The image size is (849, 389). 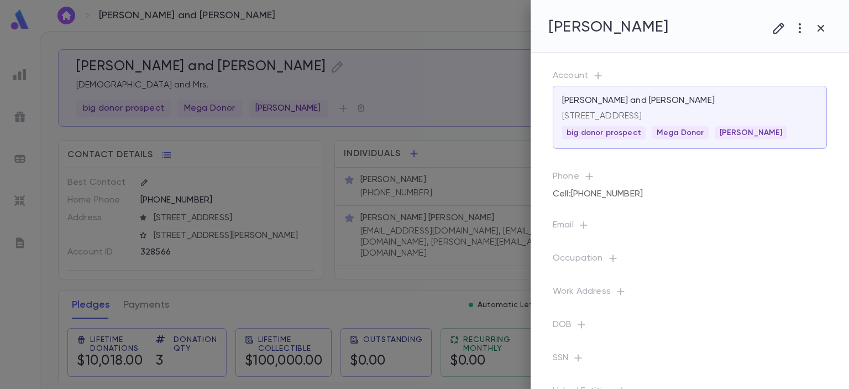 I want to click on p: SSN, so click(x=690, y=360).